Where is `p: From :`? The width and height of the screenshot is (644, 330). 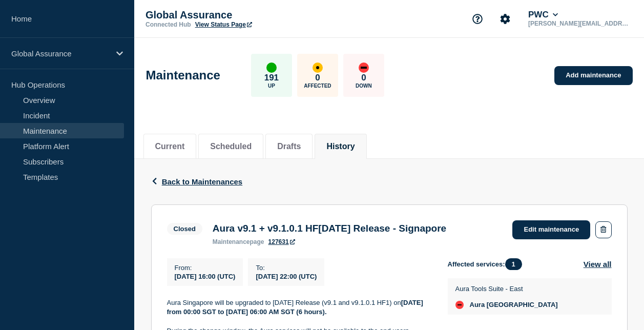
p: From : is located at coordinates (205, 268).